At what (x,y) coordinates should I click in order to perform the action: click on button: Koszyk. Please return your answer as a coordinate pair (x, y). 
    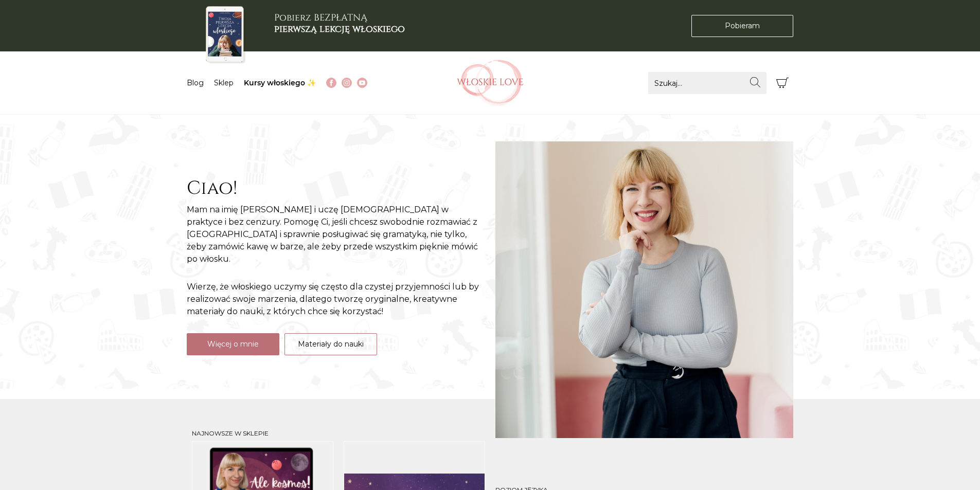
    Looking at the image, I should click on (782, 83).